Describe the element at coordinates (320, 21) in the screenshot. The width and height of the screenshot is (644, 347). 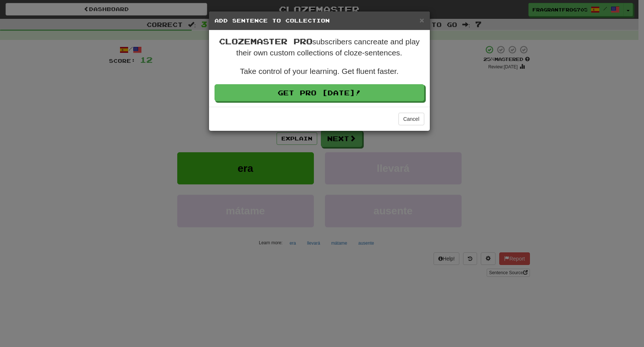
I see `h5: Add Sentence to Collection` at that location.